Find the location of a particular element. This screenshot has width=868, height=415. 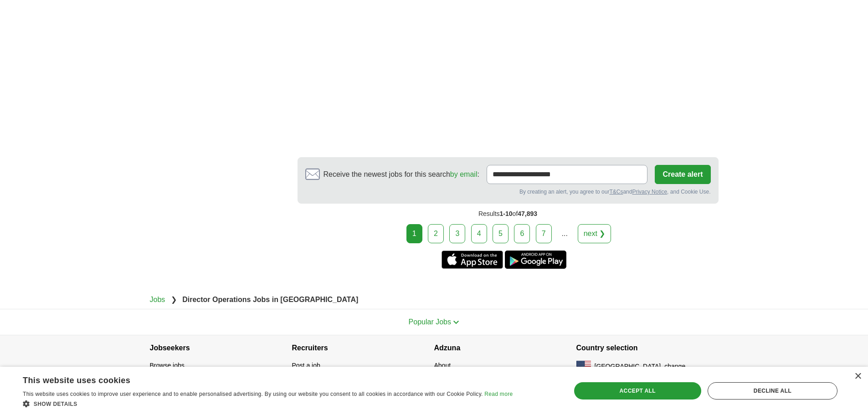

div: Accept all is located at coordinates (637, 391).